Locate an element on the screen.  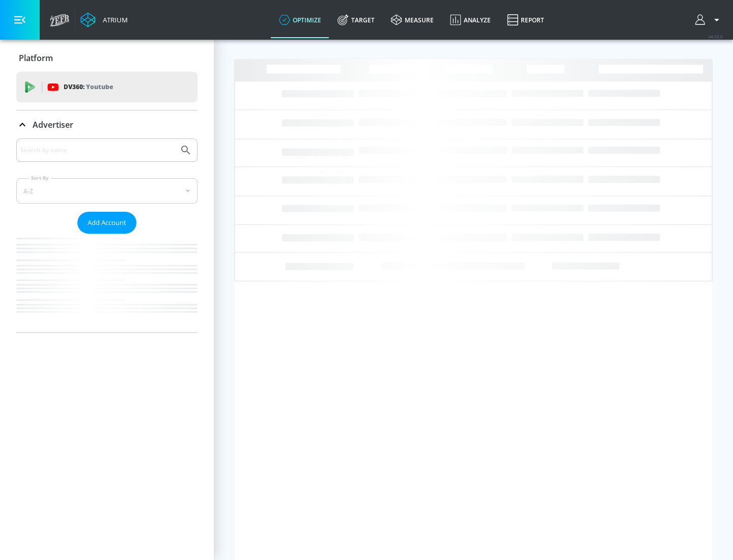
p: Platform is located at coordinates (36, 58).